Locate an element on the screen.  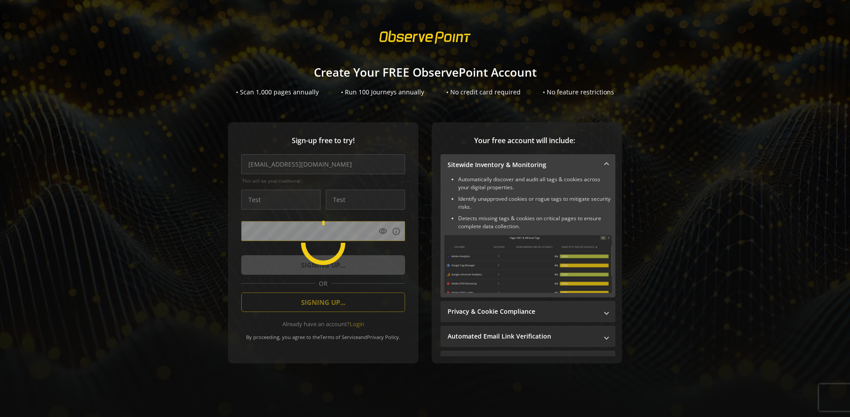
mat-panel-title: Sitewide Inventory & Monitoring is located at coordinates (523, 165).